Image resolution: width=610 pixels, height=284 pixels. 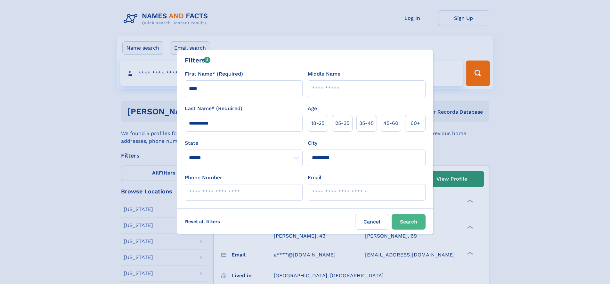 What do you see at coordinates (202, 222) in the screenshot?
I see `label: Reset all filters` at bounding box center [202, 222].